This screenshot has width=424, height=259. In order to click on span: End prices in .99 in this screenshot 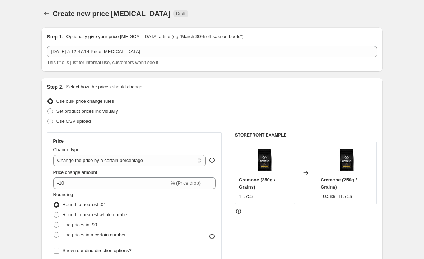, I will do `click(80, 225)`.